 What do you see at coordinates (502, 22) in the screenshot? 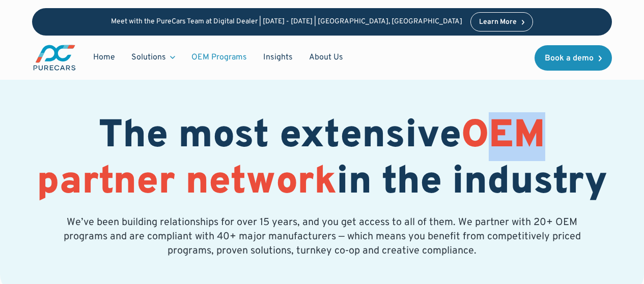
I see `a: Learn More` at bounding box center [502, 22].